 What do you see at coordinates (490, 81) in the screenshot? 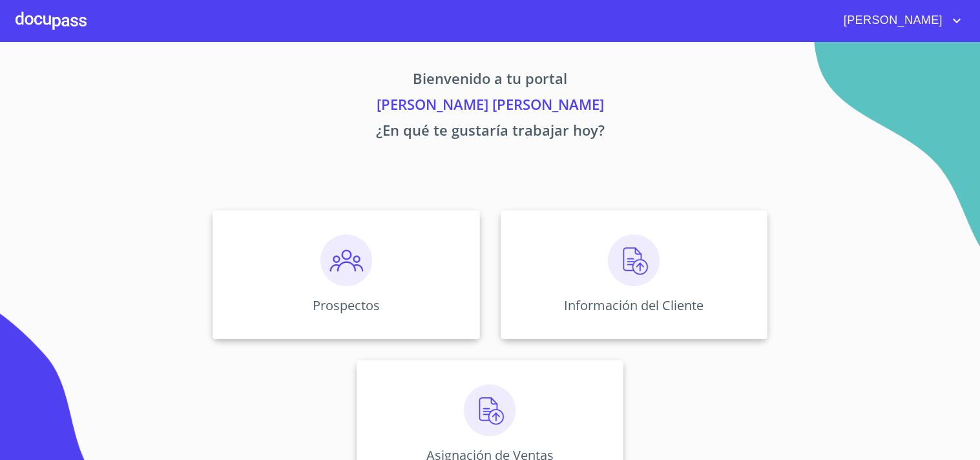
I see `p: Bienvenido a tu portal` at bounding box center [490, 81].